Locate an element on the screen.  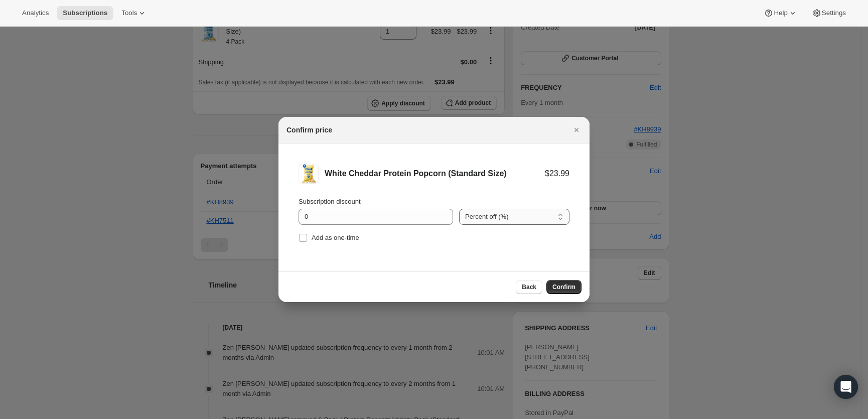
span: Confirm is located at coordinates (564, 286).